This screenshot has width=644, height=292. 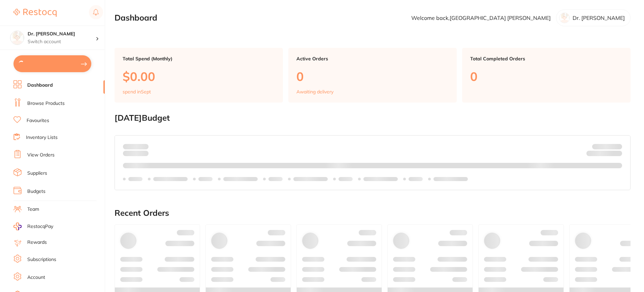 I want to click on a: Budgets, so click(x=36, y=191).